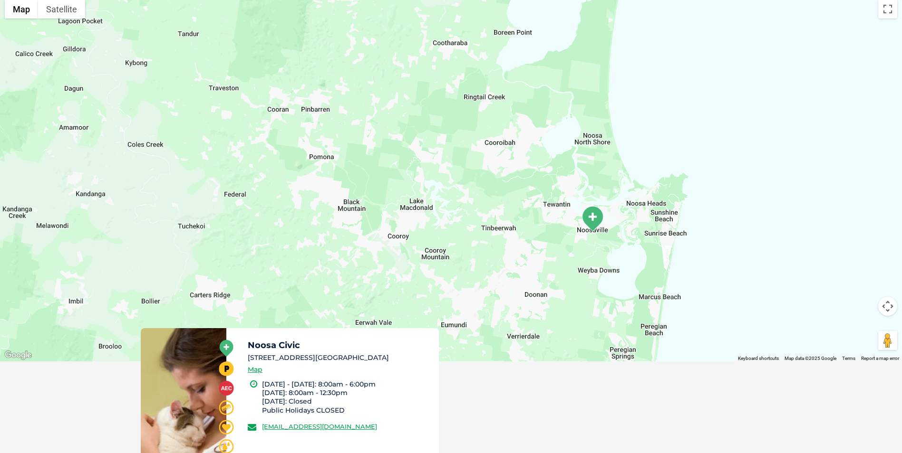  What do you see at coordinates (810, 358) in the screenshot?
I see `span: Map data ©2025 Google` at bounding box center [810, 358].